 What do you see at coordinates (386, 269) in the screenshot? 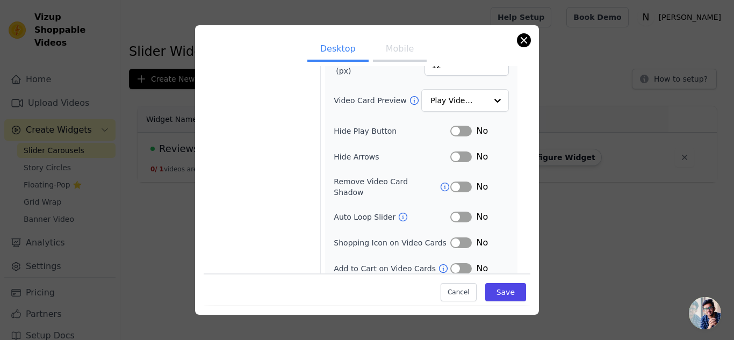
I see `label: Add to Cart on Video Cards` at bounding box center [386, 269].